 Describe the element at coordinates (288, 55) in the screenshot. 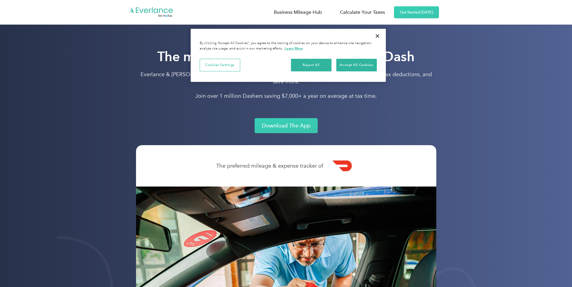

I see `div: Cookie banner` at that location.